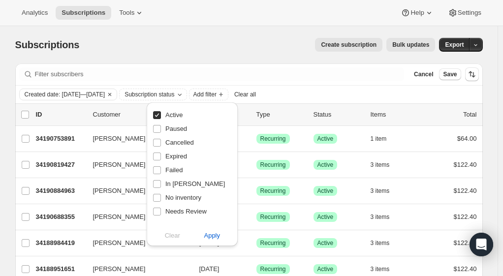 This screenshot has width=503, height=276. What do you see at coordinates (482, 245) in the screenshot?
I see `div: Open Intercom Messenger` at bounding box center [482, 245].